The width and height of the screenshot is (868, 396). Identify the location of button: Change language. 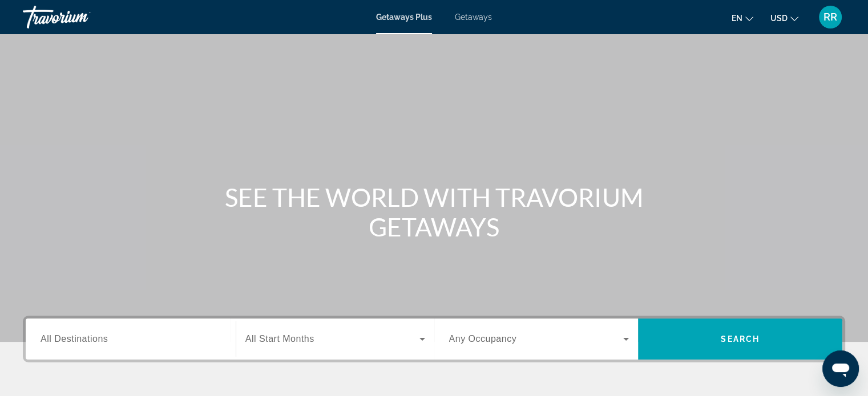
(742, 17).